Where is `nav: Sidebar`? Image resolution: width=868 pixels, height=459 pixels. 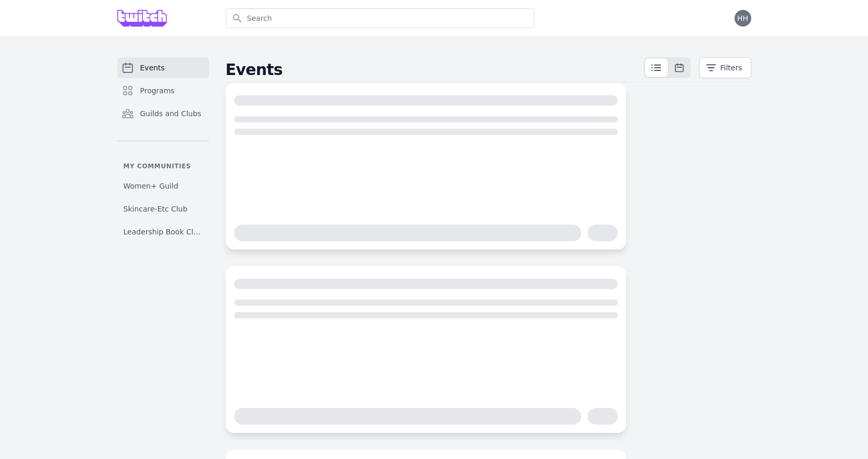 nav: Sidebar is located at coordinates (163, 149).